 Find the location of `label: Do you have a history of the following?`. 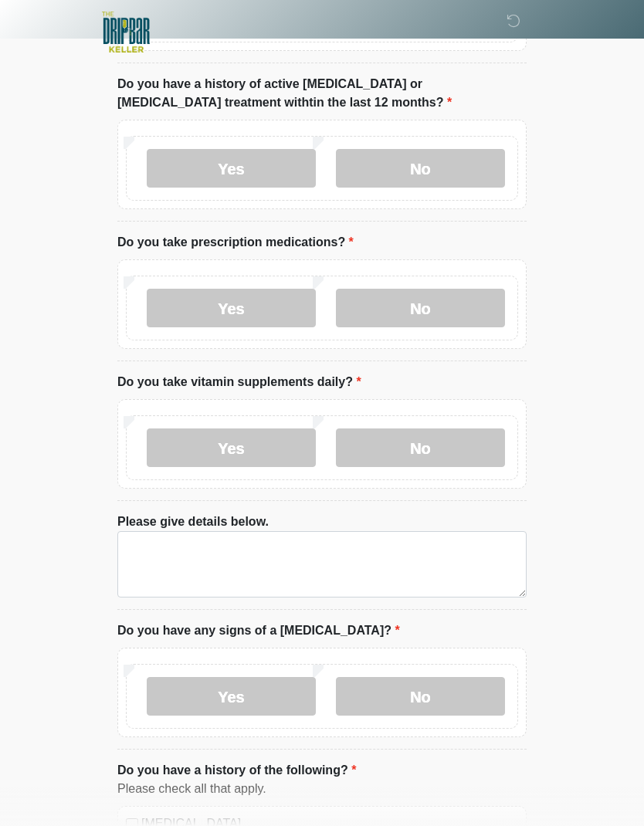

label: Do you have a history of the following? is located at coordinates (236, 770).